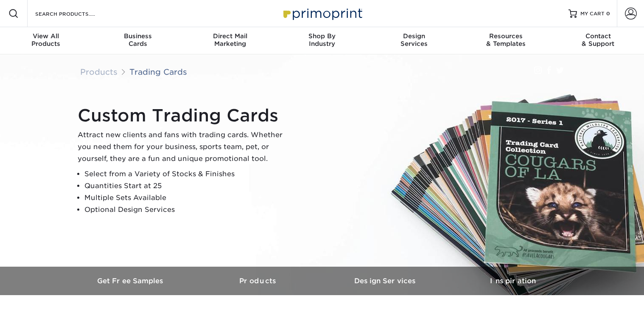 The height and width of the screenshot is (324, 644). Describe the element at coordinates (513, 280) in the screenshot. I see `h3: Inspiration` at that location.